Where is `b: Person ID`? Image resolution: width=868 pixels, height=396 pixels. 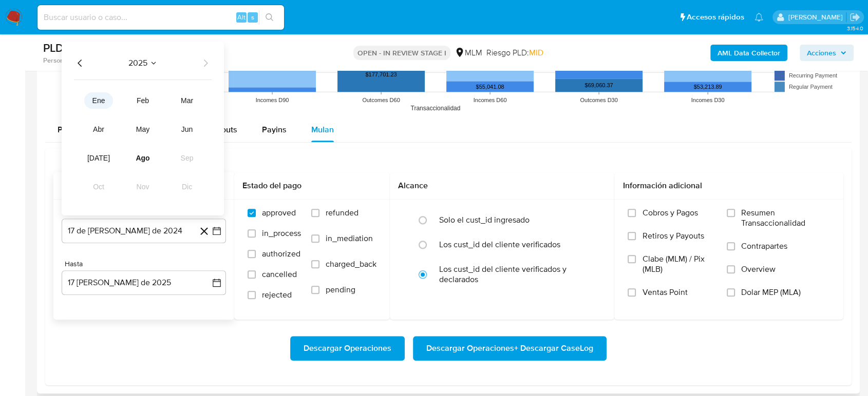 b: Person ID is located at coordinates (57, 61).